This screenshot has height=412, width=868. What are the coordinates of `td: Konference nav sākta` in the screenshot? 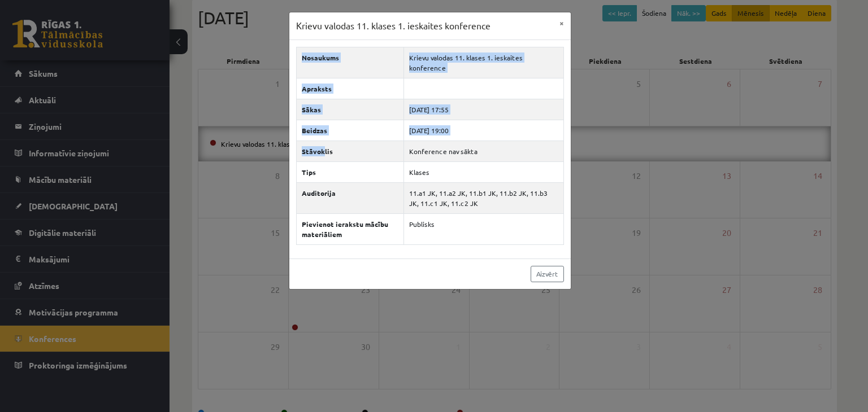 It's located at (484, 151).